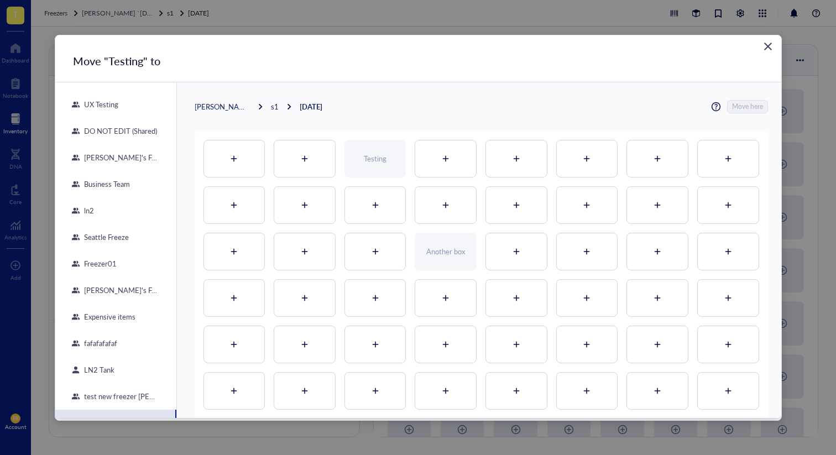 The image size is (836, 455). I want to click on div: ln2, so click(87, 211).